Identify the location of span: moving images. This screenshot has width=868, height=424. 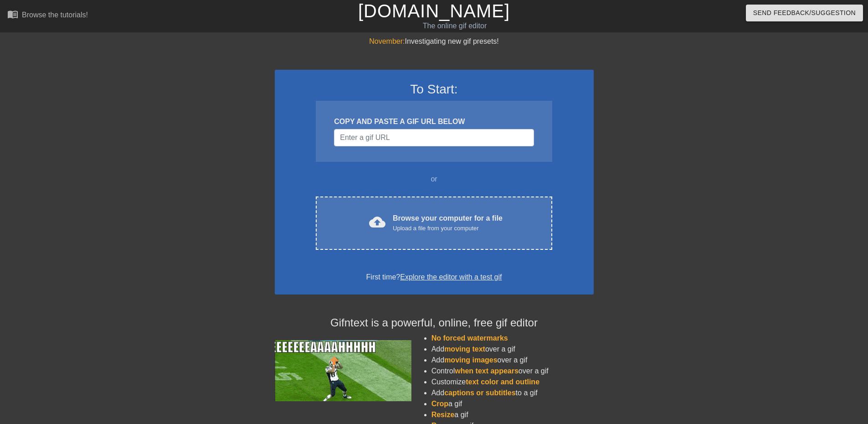
(470, 360).